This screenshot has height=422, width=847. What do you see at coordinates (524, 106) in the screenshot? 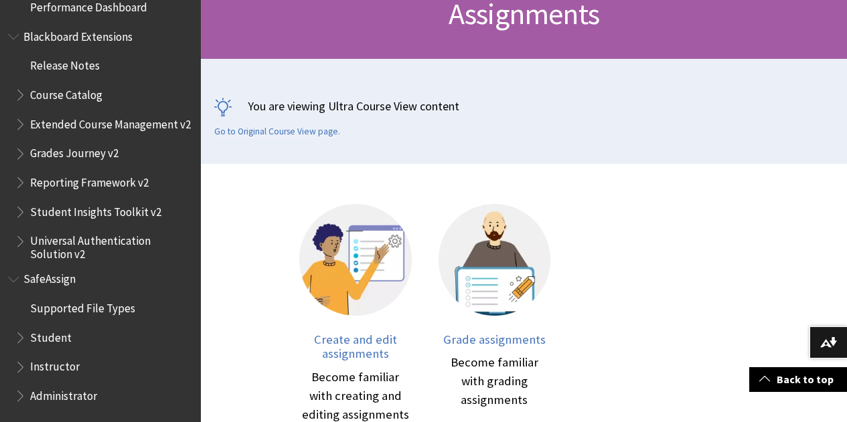
I see `p: You are viewing Ultra Course View content` at bounding box center [524, 106].